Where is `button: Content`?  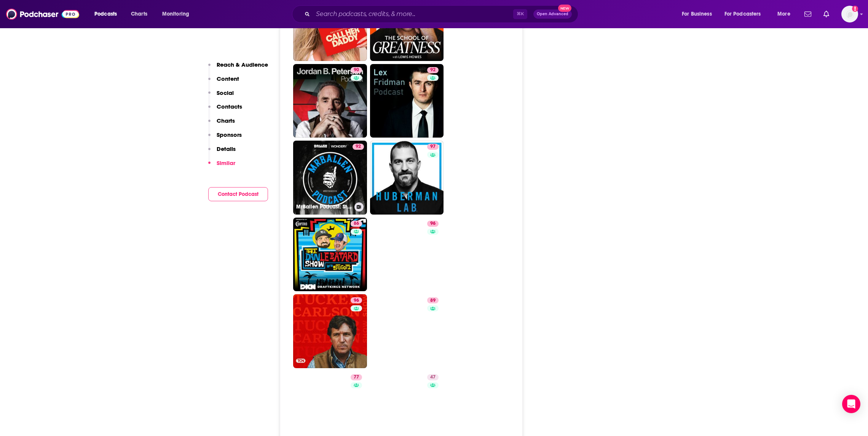
button: Content is located at coordinates (223, 82).